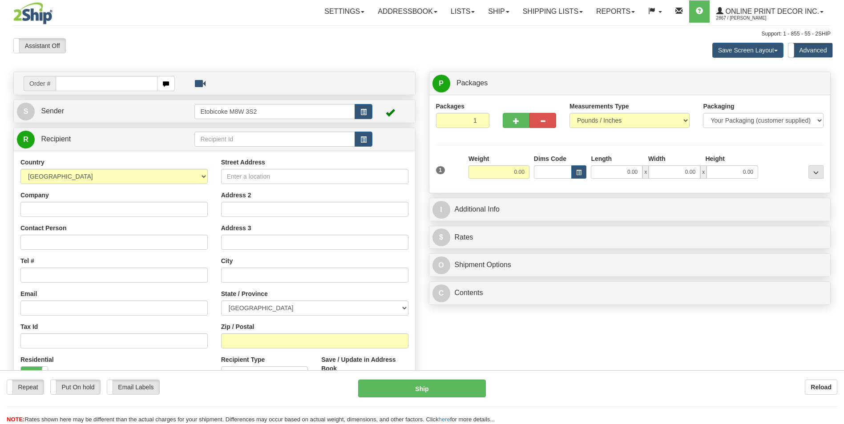 This screenshot has height=424, width=844. What do you see at coordinates (810, 50) in the screenshot?
I see `label: Advanced` at bounding box center [810, 50].